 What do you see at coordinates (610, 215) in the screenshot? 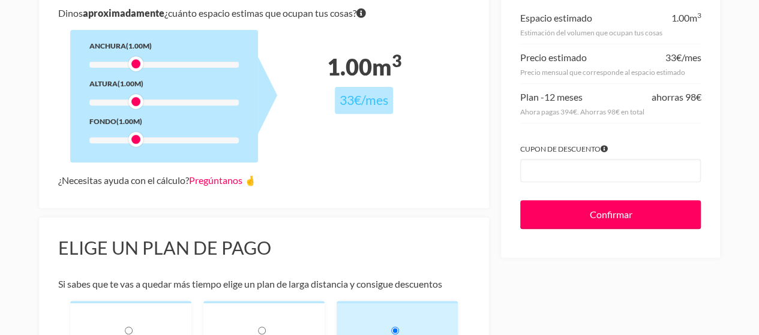
I see `input: Confirmar` at bounding box center [610, 215].